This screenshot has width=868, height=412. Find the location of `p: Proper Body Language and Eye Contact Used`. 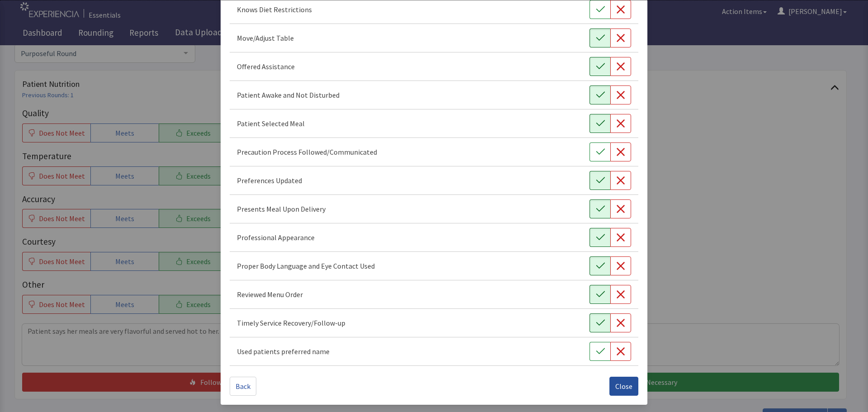

p: Proper Body Language and Eye Contact Used is located at coordinates (306, 266).